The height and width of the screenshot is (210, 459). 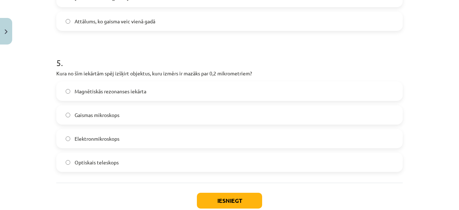 I want to click on span: Optiskais teleskops, so click(x=96, y=162).